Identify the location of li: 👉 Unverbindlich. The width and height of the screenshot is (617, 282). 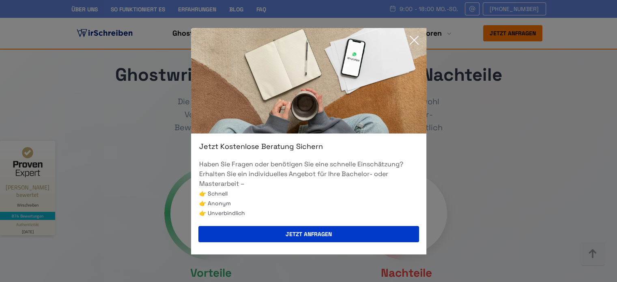
(309, 213).